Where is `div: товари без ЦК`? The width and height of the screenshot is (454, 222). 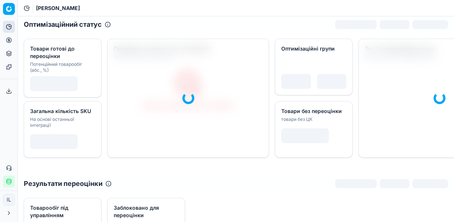
div: товари без ЦК is located at coordinates (313, 119).